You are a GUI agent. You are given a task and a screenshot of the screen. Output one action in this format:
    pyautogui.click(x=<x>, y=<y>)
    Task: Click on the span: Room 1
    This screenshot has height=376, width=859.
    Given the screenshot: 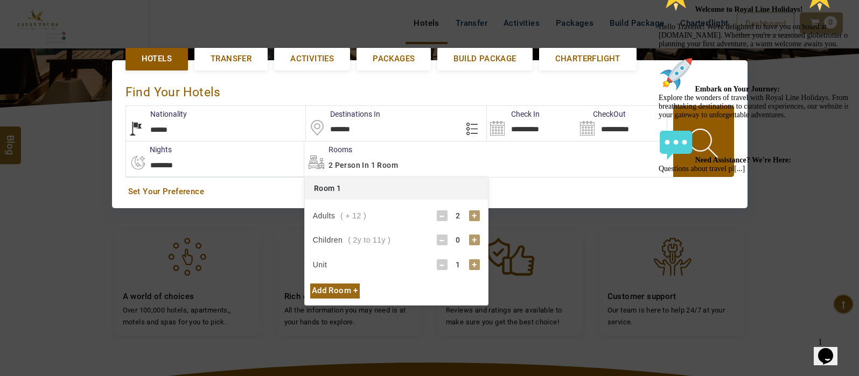 What is the action you would take?
    pyautogui.click(x=327, y=188)
    